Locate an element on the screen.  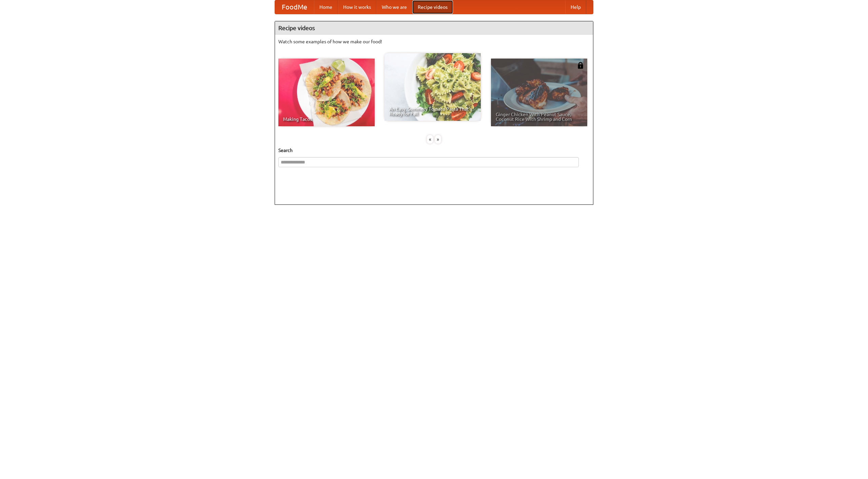
a: Who we are is located at coordinates (394, 7).